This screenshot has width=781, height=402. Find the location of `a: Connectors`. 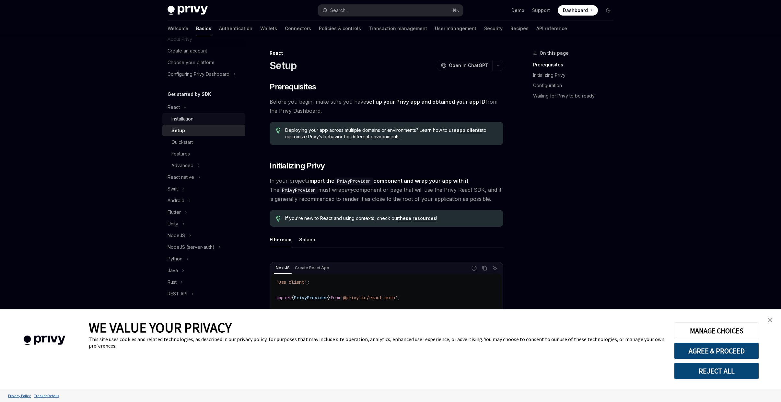

a: Connectors is located at coordinates (298, 29).